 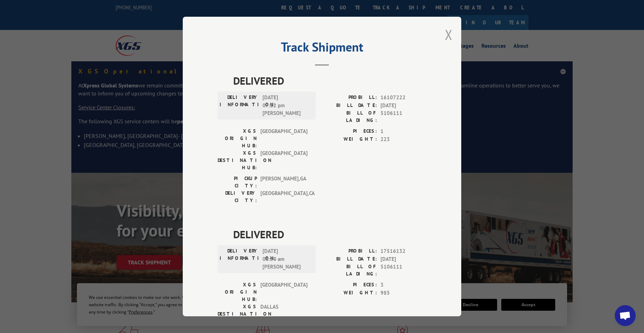 What do you see at coordinates (237, 182) in the screenshot?
I see `label: PICKUP CITY:` at bounding box center [237, 182].